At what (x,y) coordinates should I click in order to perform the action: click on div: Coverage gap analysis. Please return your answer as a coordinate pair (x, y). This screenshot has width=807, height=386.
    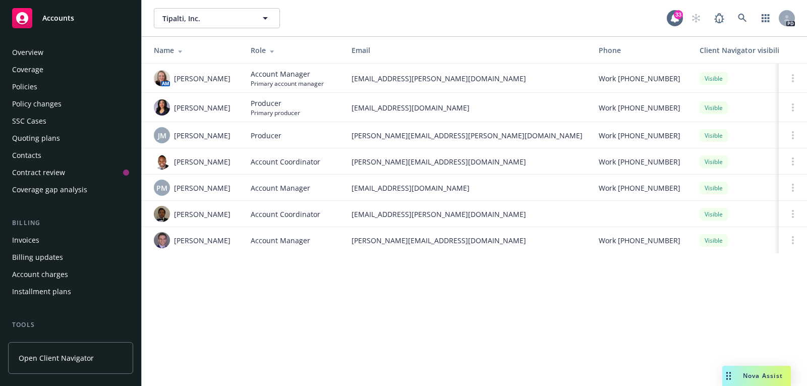
    Looking at the image, I should click on (49, 190).